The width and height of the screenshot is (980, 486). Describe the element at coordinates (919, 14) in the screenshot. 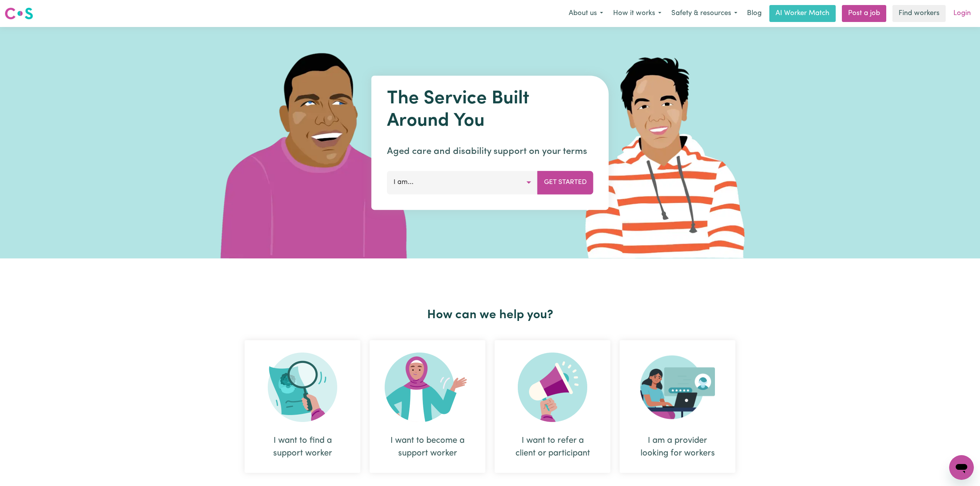

I see `a: Find workers` at that location.